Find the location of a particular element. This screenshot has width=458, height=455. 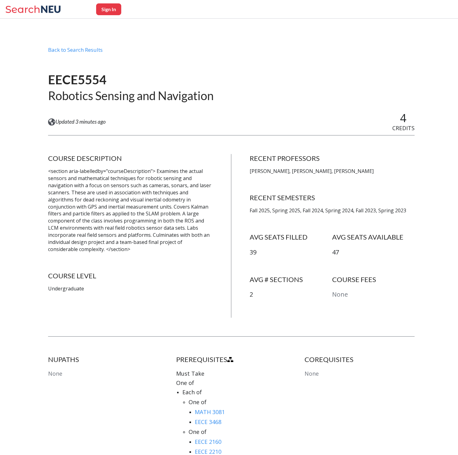

h2: Robotics Sensing and Navigation is located at coordinates (131, 95).